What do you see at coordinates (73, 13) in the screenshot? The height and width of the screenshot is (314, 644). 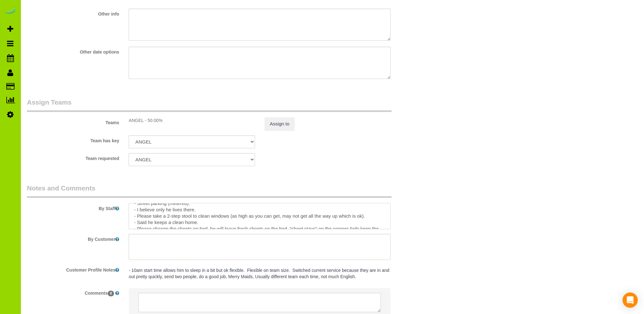 I see `label: Other info` at bounding box center [73, 13].